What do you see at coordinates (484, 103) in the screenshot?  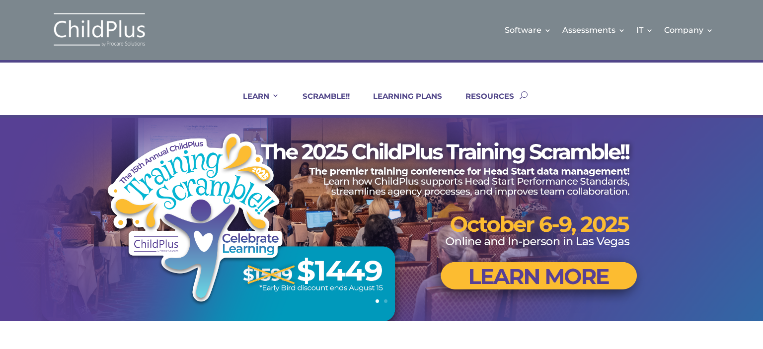 I see `a: RESOURCES` at bounding box center [484, 103].